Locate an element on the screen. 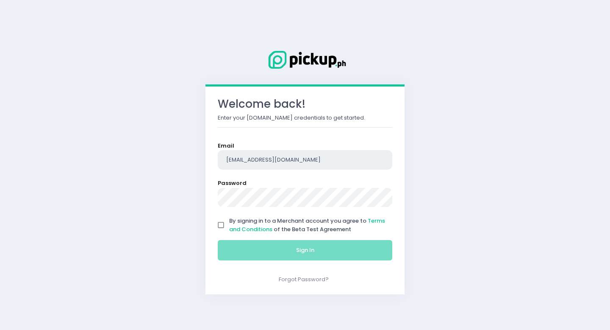  label: Email is located at coordinates (226, 146).